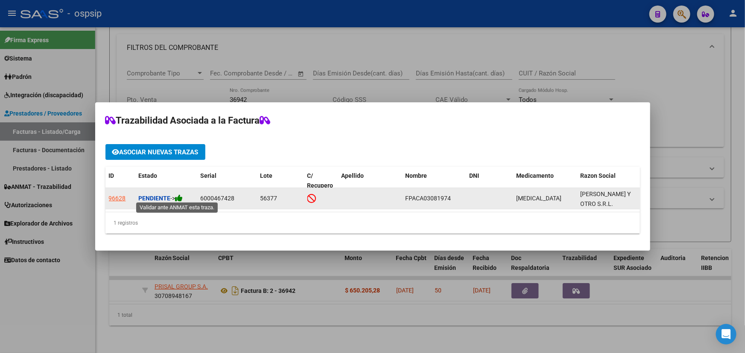  I want to click on span: BIKTARVY, so click(539, 198).